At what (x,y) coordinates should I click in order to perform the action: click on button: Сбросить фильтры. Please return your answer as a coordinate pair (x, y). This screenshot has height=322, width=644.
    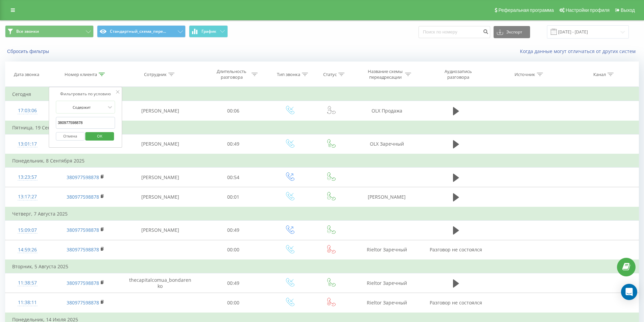
    Looking at the image, I should click on (29, 52).